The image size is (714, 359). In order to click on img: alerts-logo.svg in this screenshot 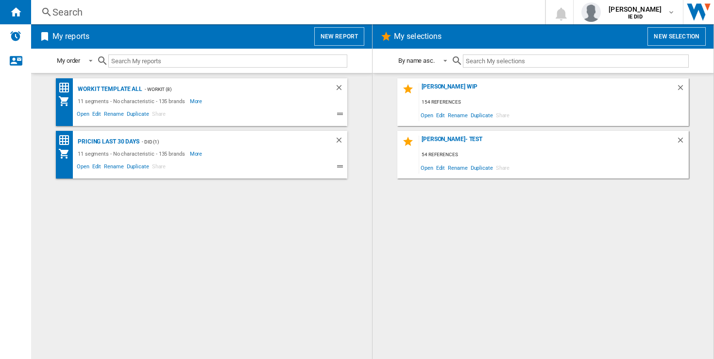, I will do `click(16, 36)`.